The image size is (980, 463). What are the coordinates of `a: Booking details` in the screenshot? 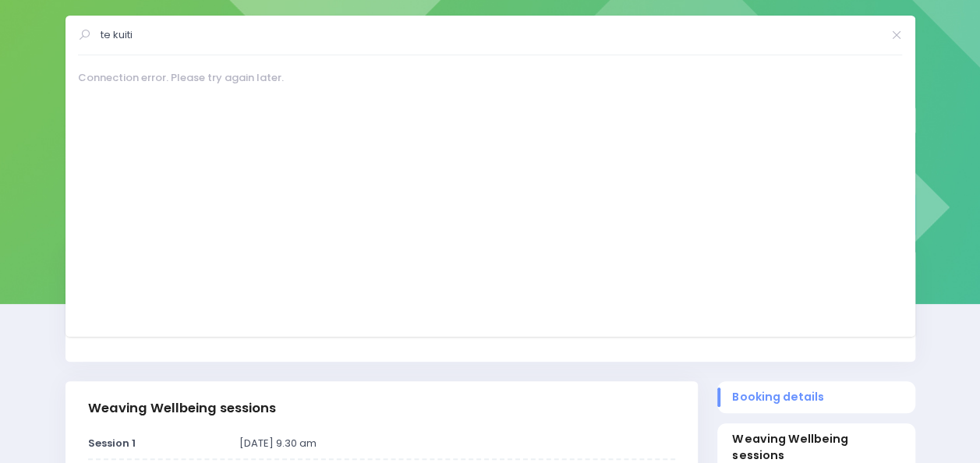 It's located at (816, 396).